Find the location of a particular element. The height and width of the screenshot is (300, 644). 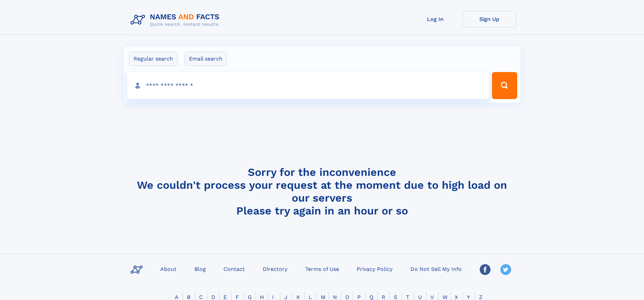

img: Logo Names and Facts is located at coordinates (176, 20).